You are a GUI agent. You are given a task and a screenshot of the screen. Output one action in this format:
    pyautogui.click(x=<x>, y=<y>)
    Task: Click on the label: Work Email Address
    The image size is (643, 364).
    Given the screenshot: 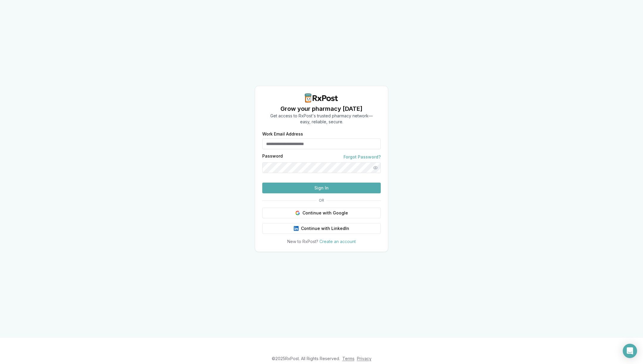 What is the action you would take?
    pyautogui.click(x=322, y=134)
    